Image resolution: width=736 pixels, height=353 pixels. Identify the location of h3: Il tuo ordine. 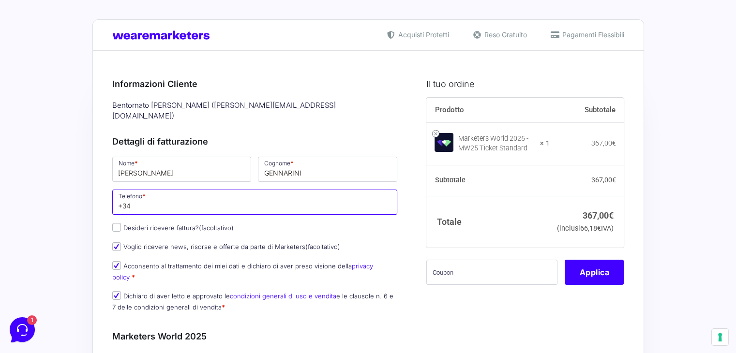
(525, 84).